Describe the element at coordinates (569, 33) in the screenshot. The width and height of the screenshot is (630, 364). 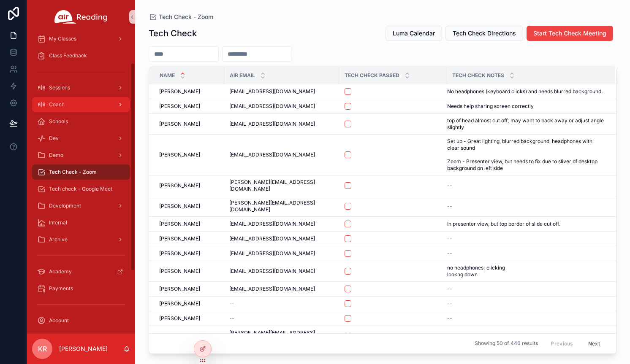
I see `span: Start Tech Check Meeting` at that location.